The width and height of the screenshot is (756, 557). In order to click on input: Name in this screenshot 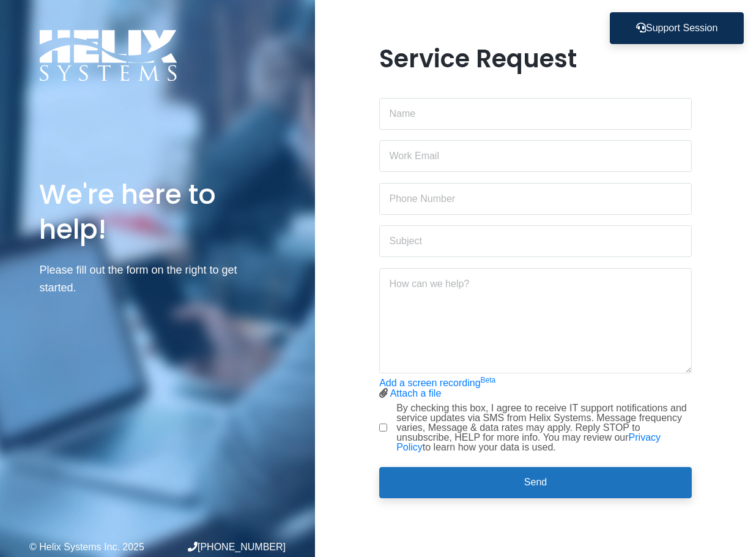, I will do `click(535, 114)`.